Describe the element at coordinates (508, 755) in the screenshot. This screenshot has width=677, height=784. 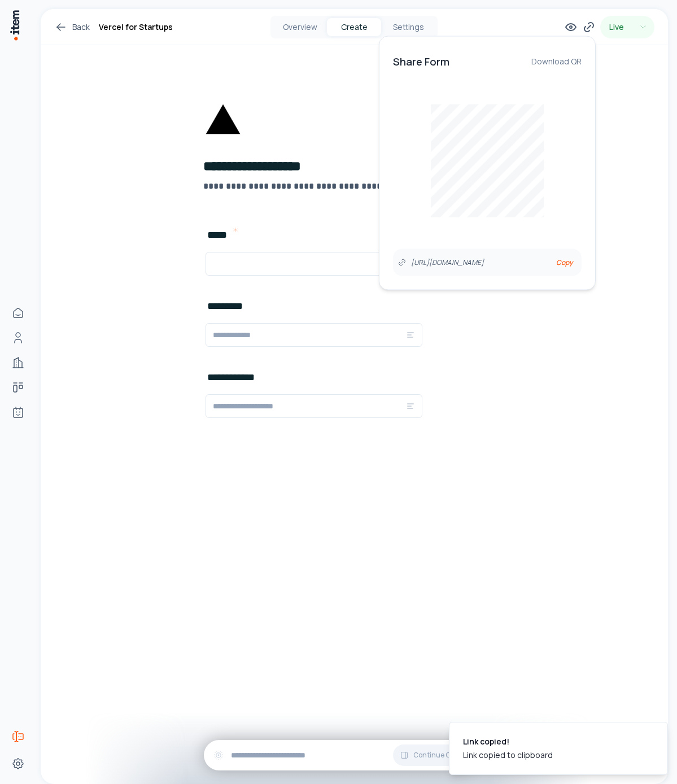
I see `div: Link copied to clipboard` at that location.